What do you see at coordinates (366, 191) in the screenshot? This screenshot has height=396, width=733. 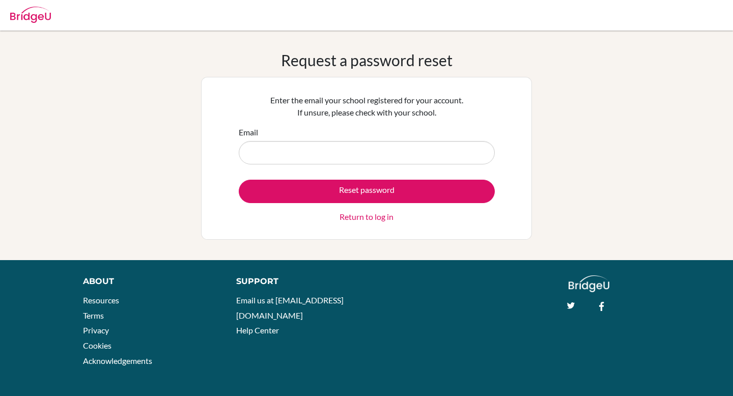 I see `button: Reset password` at bounding box center [366, 191].